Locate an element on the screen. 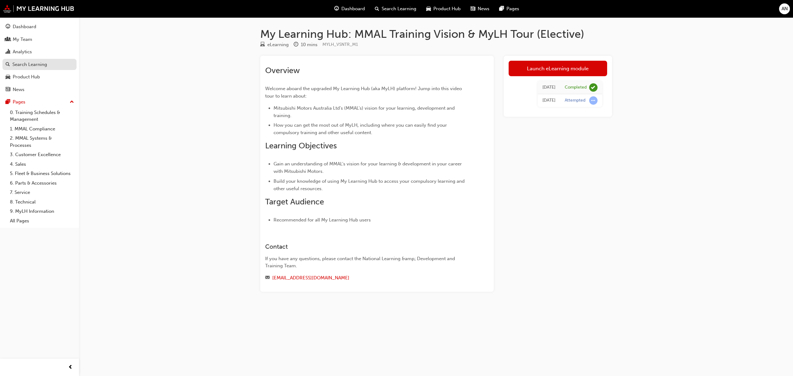 The image size is (793, 376). h1: My Learning Hub: MMAL Training Vision & MyLH Tour (Elective) is located at coordinates (436, 34).